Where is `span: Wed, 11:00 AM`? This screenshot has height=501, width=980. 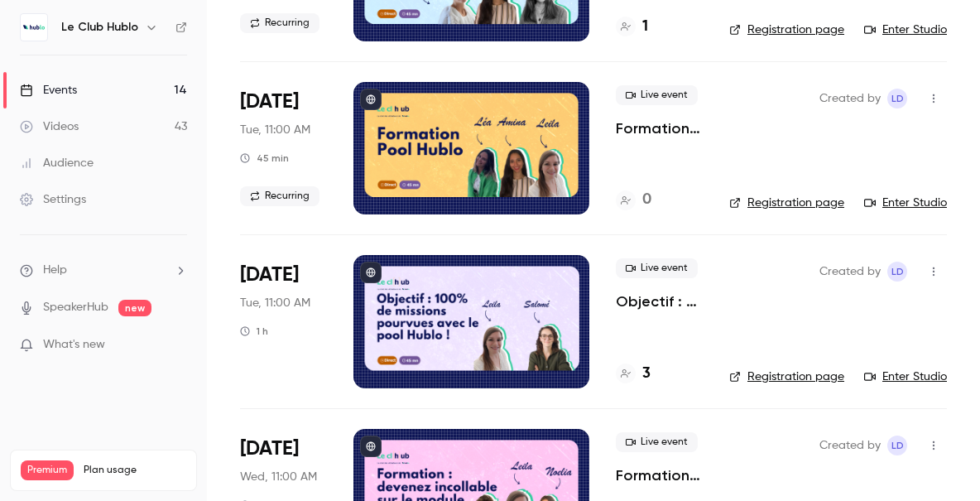 span: Wed, 11:00 AM is located at coordinates (278, 477).